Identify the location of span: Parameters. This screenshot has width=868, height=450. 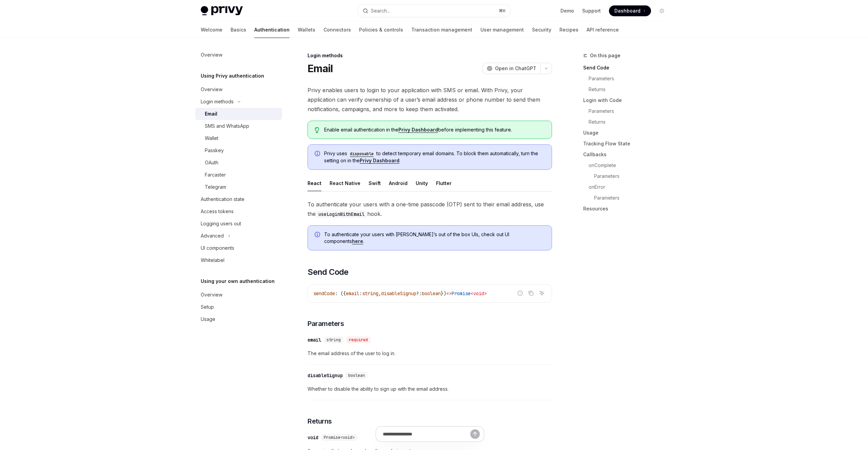
(325, 324).